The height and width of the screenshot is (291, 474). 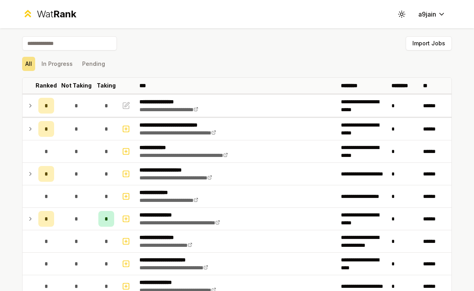 What do you see at coordinates (65, 14) in the screenshot?
I see `span: Rank` at bounding box center [65, 14].